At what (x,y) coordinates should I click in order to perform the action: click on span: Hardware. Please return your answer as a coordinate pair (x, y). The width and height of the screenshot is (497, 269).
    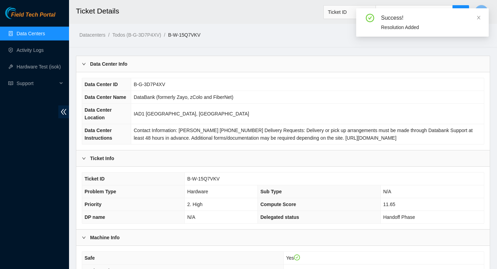
    Looking at the image, I should click on (198, 191).